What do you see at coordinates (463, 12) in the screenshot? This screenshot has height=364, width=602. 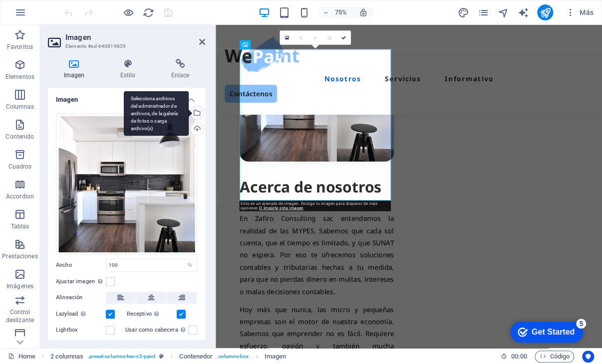 I see `button: design` at bounding box center [463, 12].